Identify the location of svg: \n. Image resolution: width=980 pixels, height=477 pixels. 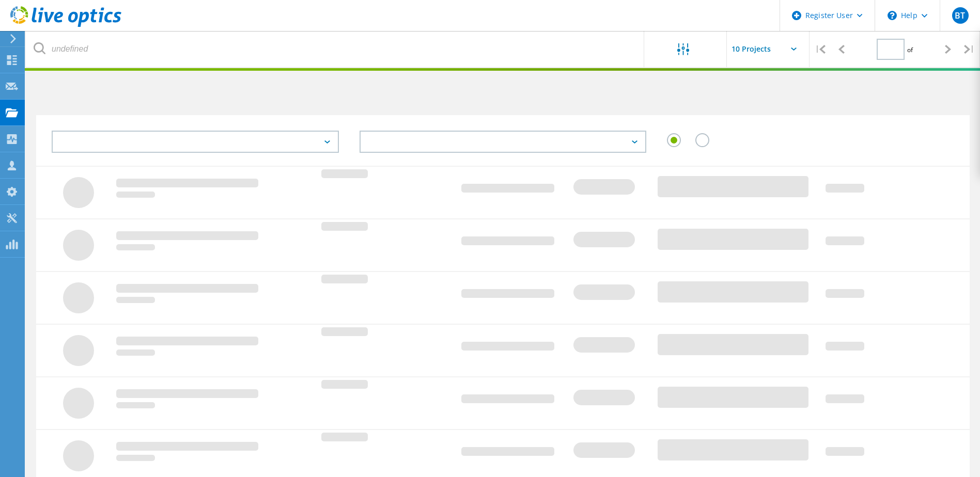
(892, 16).